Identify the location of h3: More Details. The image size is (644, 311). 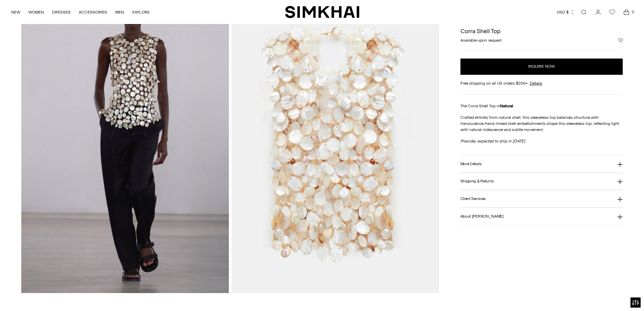
(471, 164).